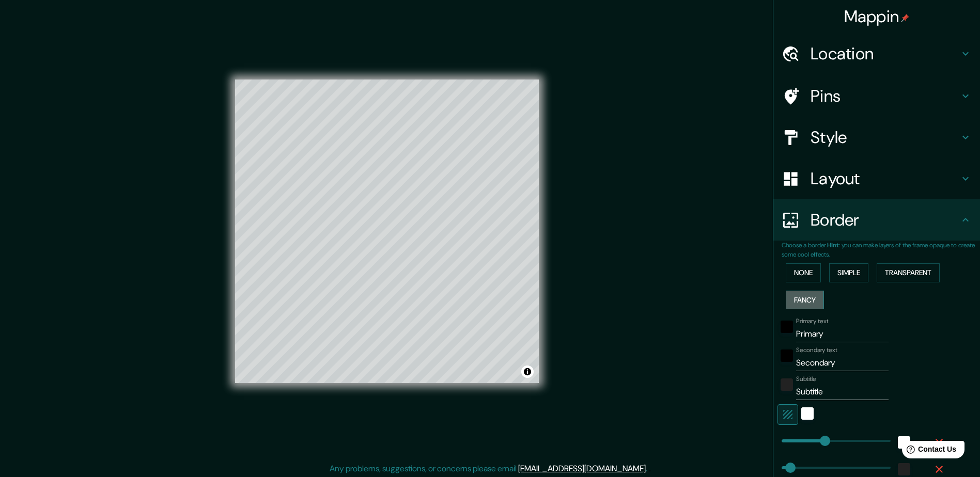 This screenshot has width=980, height=477. What do you see at coordinates (877, 17) in the screenshot?
I see `h4: Mappin` at bounding box center [877, 17].